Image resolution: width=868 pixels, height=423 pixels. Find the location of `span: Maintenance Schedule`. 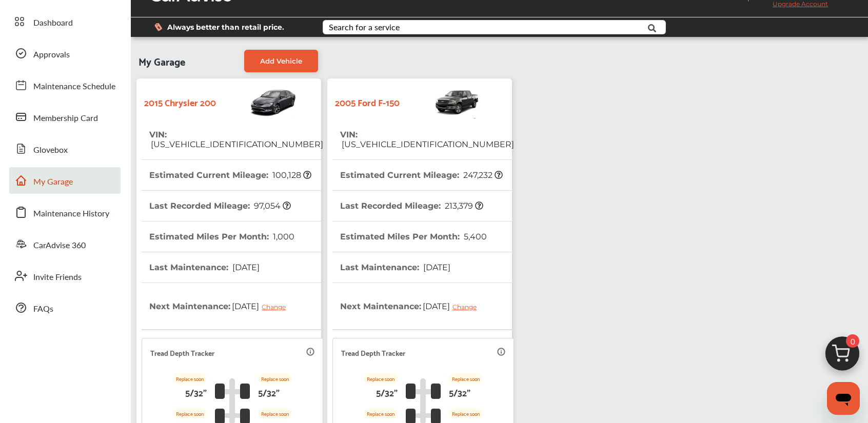

span: Maintenance Schedule is located at coordinates (75, 86).